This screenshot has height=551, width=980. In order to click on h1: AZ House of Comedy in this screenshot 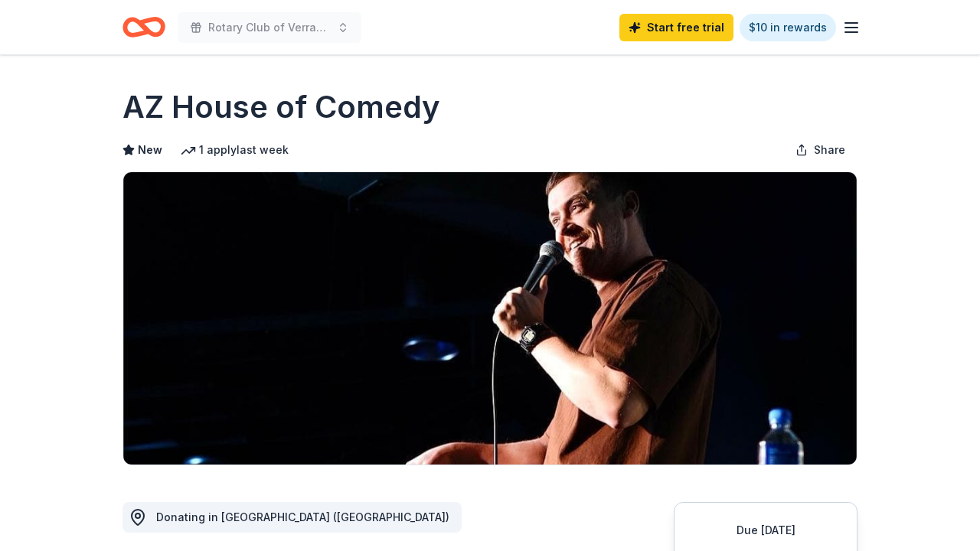, I will do `click(281, 107)`.